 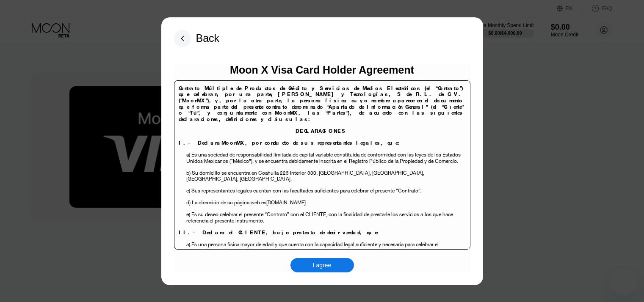 I want to click on span: y, por la otra parte, la persona física cuyo nombre aparece en el documento que forma parte del p..., so click(x=321, y=106).